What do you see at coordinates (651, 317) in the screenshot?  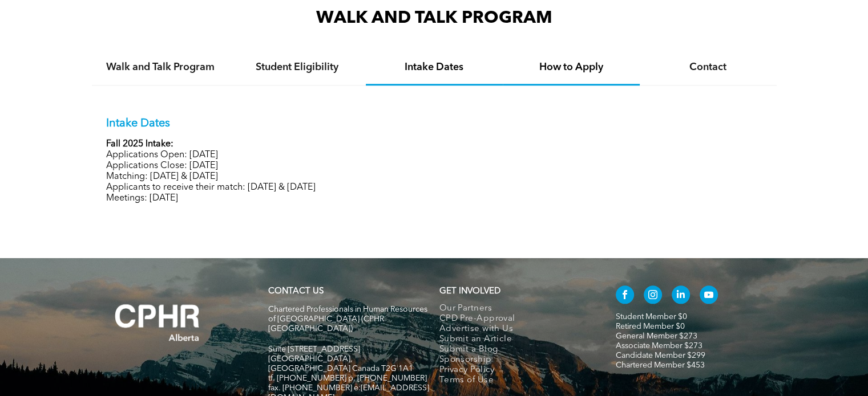 I see `a: Student Member $0` at bounding box center [651, 317].